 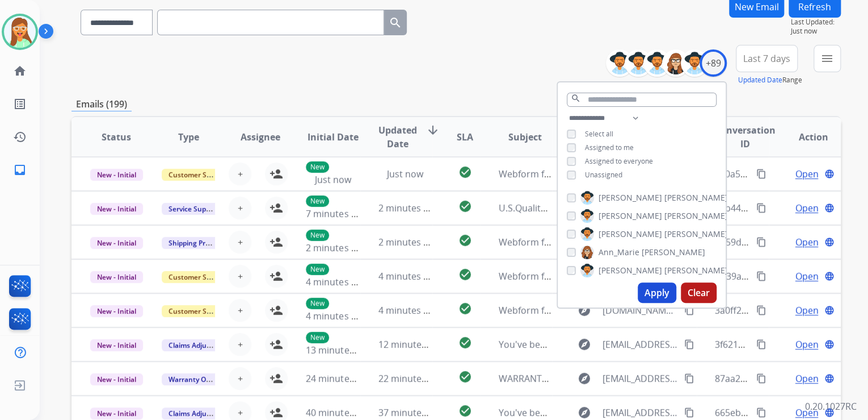 I want to click on th: Action, so click(x=804, y=137).